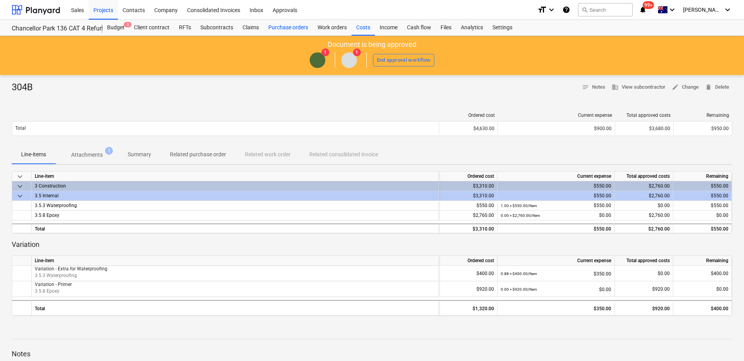 This screenshot has width=744, height=361. Describe the element at coordinates (318, 60) in the screenshot. I see `div: Ashleigh Goullet` at that location.